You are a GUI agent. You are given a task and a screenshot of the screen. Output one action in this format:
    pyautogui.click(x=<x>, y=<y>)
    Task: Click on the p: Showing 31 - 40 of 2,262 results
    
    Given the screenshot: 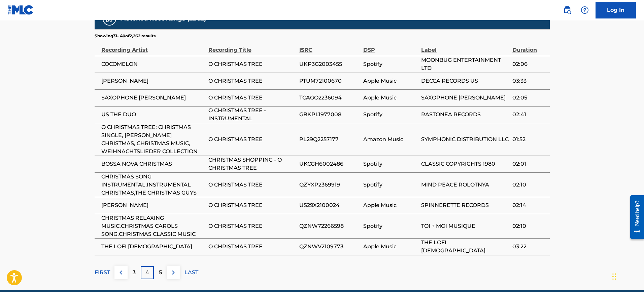 What is the action you would take?
    pyautogui.click(x=125, y=36)
    